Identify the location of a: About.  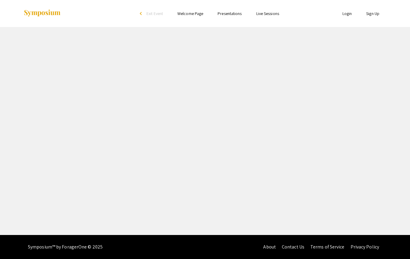
(270, 247).